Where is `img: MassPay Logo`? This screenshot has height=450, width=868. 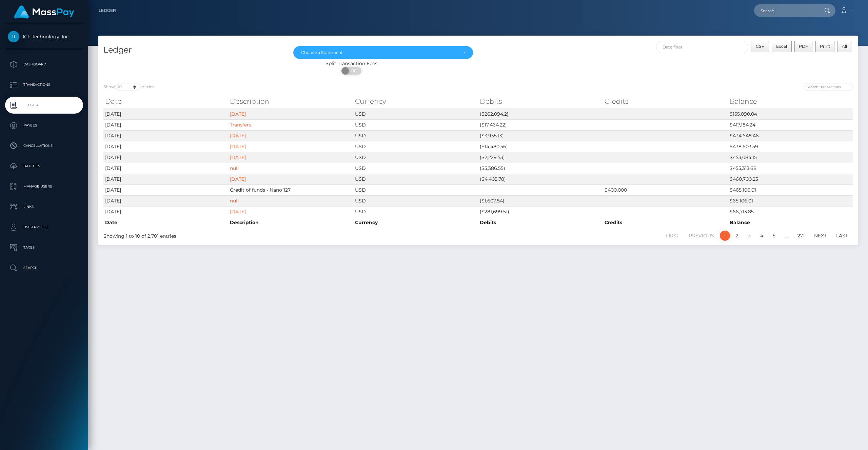
img: MassPay Logo is located at coordinates (44, 12).